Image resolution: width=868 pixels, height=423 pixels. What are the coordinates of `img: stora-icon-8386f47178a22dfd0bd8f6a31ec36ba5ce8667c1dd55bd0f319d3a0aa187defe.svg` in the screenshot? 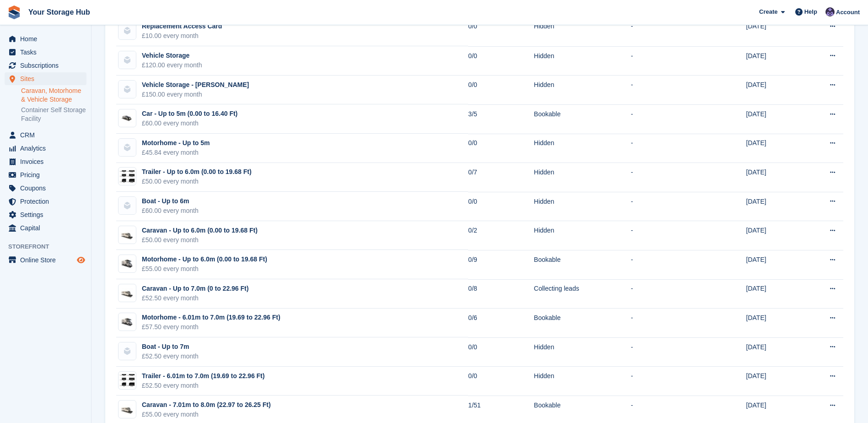 It's located at (14, 13).